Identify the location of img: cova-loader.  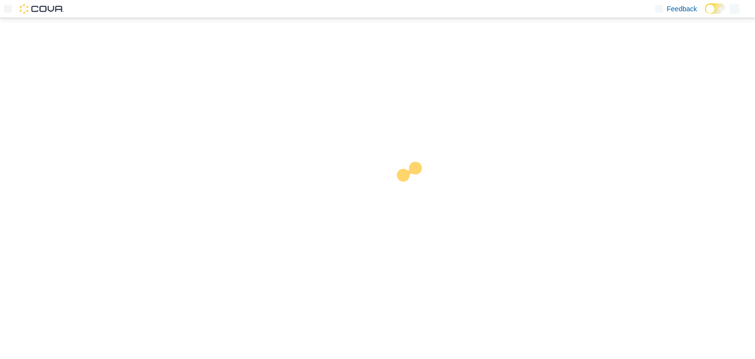
(415, 191).